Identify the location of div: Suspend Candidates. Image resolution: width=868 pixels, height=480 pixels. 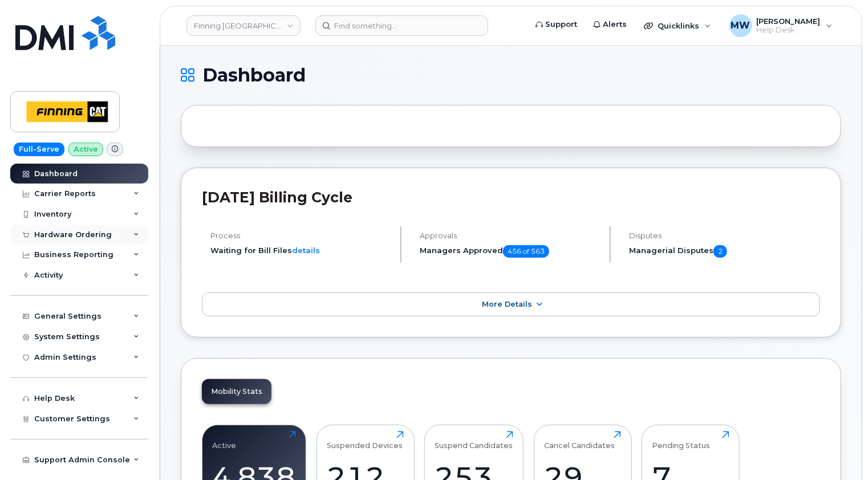
(474, 440).